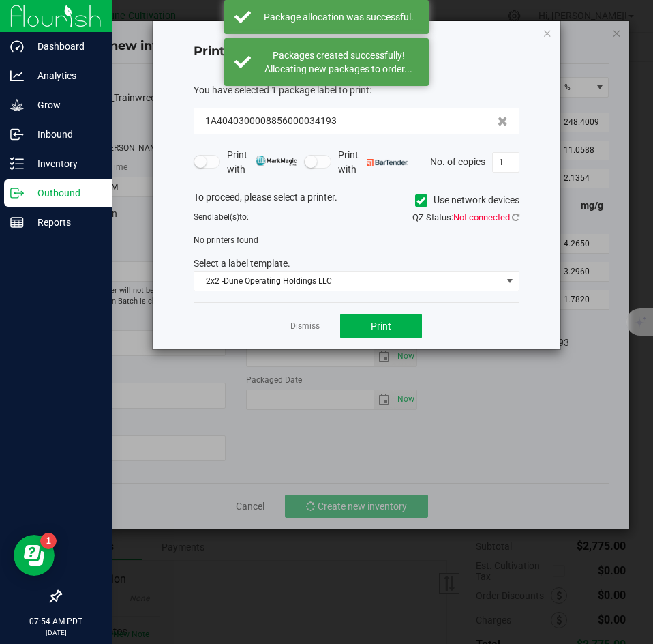 The width and height of the screenshot is (653, 644). Describe the element at coordinates (64, 163) in the screenshot. I see `p: Inventory` at that location.